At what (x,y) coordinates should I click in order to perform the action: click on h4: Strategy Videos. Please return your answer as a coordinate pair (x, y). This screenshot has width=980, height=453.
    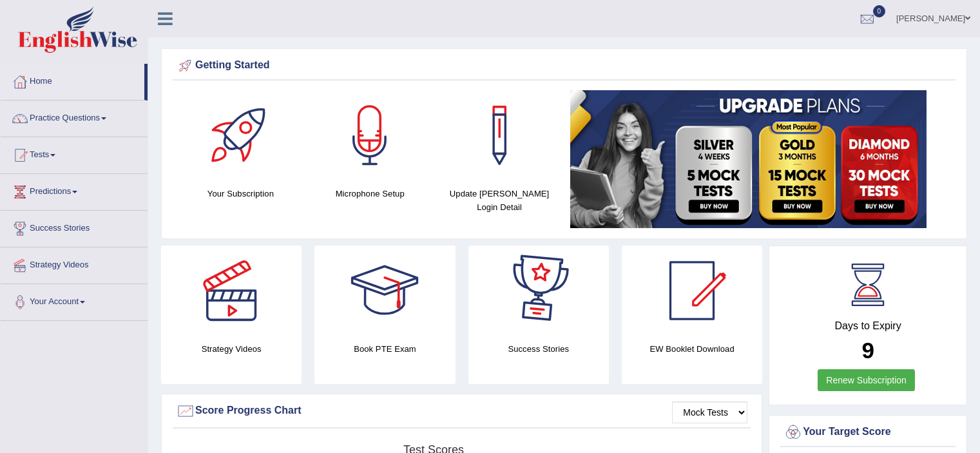
    Looking at the image, I should click on (232, 348).